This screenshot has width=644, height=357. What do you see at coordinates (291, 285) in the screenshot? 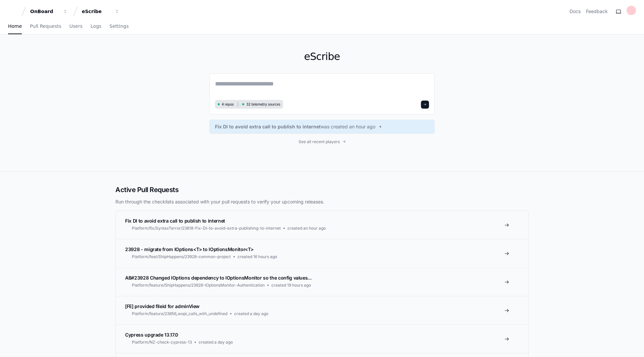
I see `span: created 19 hours ago` at bounding box center [291, 285].